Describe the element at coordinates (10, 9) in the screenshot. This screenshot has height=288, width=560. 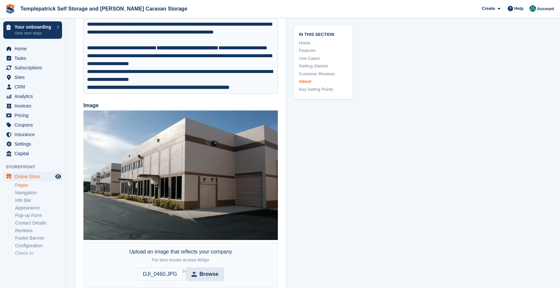
I see `img: stora-icon-8386f47178a22dfd0bd8f6a31ec36ba5ce8667c1dd55bd0f319d3a0aa187defe.svg` at that location.